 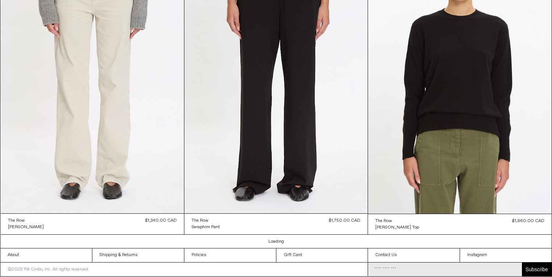 What do you see at coordinates (344, 221) in the screenshot?
I see `div: $1,750.00 CAD` at bounding box center [344, 221].